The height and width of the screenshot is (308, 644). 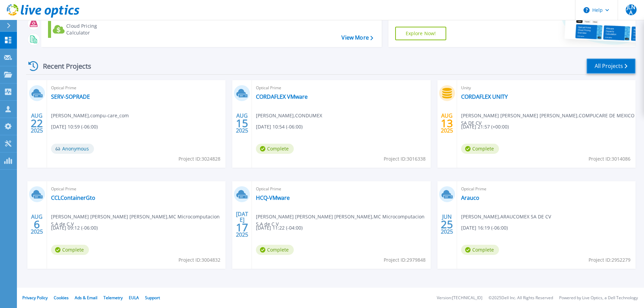 What do you see at coordinates (485, 97) in the screenshot?
I see `a: CORDAFLEX UNITY` at bounding box center [485, 97].